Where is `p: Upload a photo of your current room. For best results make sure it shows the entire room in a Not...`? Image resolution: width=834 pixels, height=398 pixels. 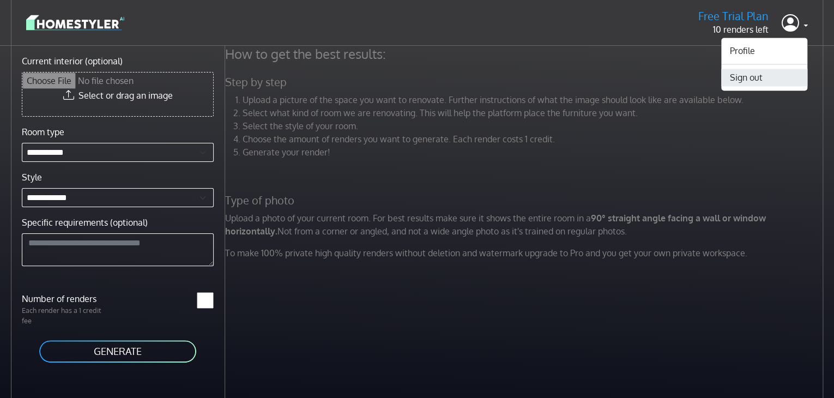
p: Upload a photo of your current room. For best results make sure it shows the entire room in a Not... is located at coordinates (526, 225).